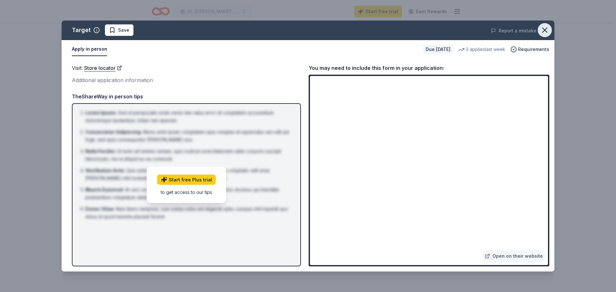 Image resolution: width=616 pixels, height=292 pixels. What do you see at coordinates (186, 97) in the screenshot?
I see `div: TheShareWay in person tips` at bounding box center [186, 97].